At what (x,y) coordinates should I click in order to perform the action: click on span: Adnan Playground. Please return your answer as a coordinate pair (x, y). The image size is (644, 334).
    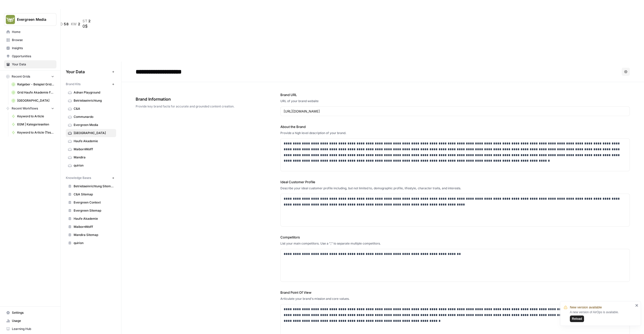
    Looking at the image, I should click on (94, 93).